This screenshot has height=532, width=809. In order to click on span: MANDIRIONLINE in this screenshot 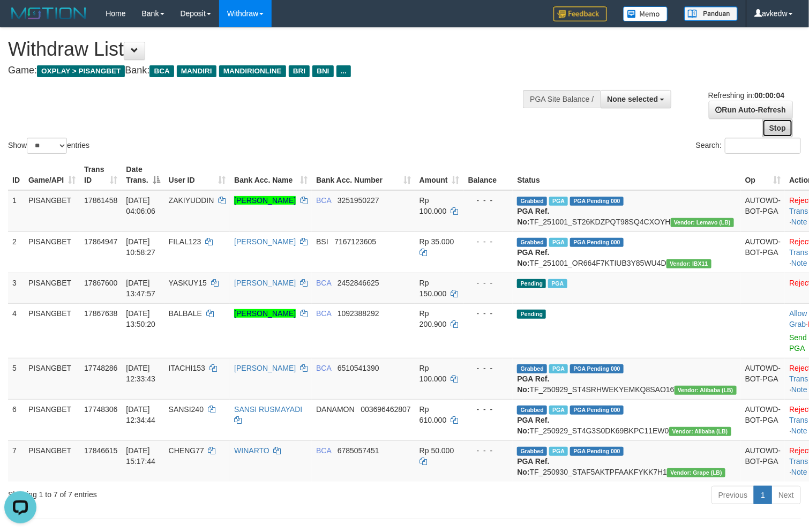, I will do `click(252, 71)`.